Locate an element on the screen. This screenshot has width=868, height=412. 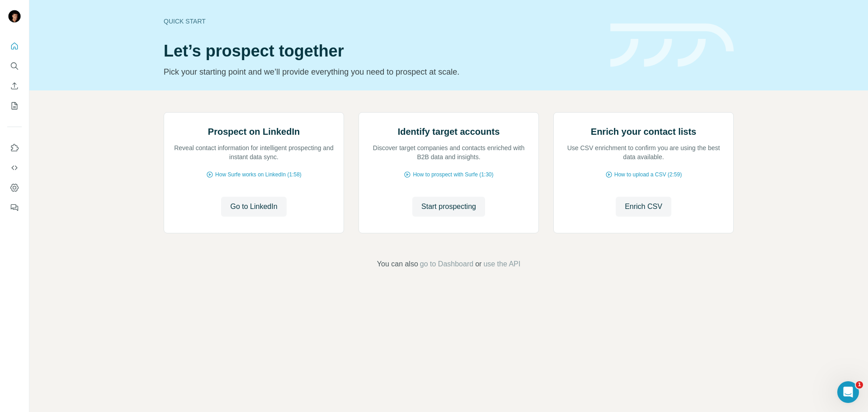
button: go to Dashboard is located at coordinates (447, 264).